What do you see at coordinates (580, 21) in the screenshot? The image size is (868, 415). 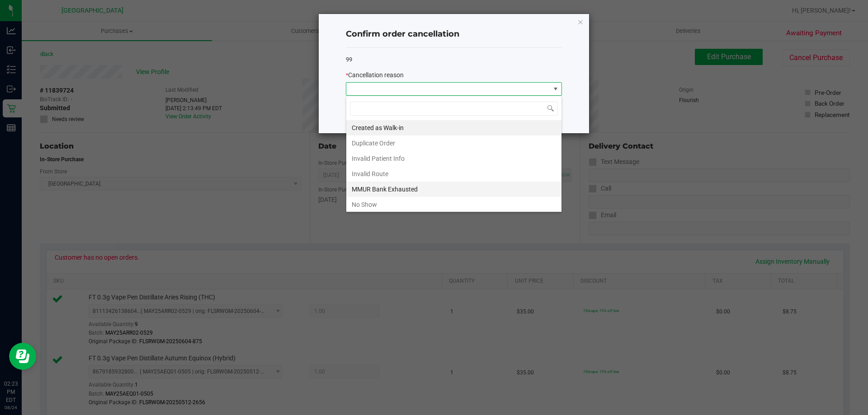 I see `button: Close` at bounding box center [580, 21].